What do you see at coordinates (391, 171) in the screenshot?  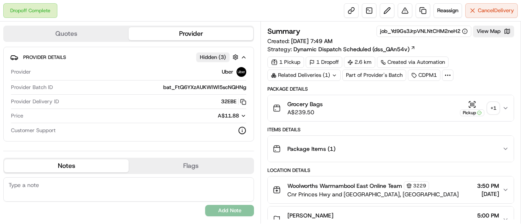 I see `div: Location Details` at bounding box center [391, 171].